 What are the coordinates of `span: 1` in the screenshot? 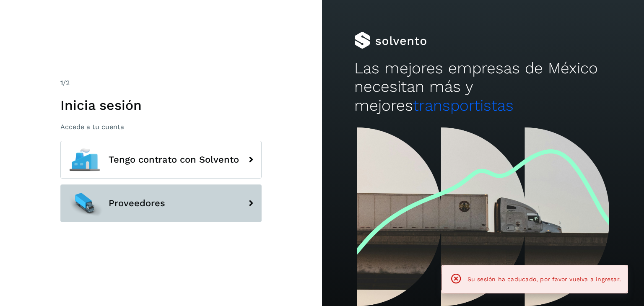 It's located at (62, 83).